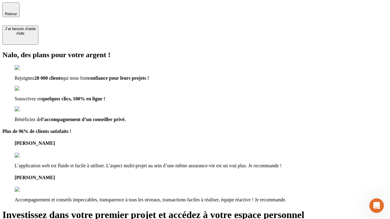  I want to click on p: Accompagnement et conseils impeccables, transparence à tous les niveaux, transactions faciles à r..., so click(201, 200).